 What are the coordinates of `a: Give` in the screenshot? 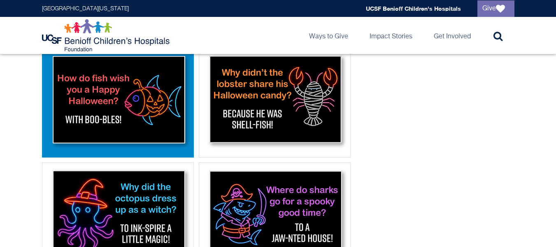 It's located at (496, 9).